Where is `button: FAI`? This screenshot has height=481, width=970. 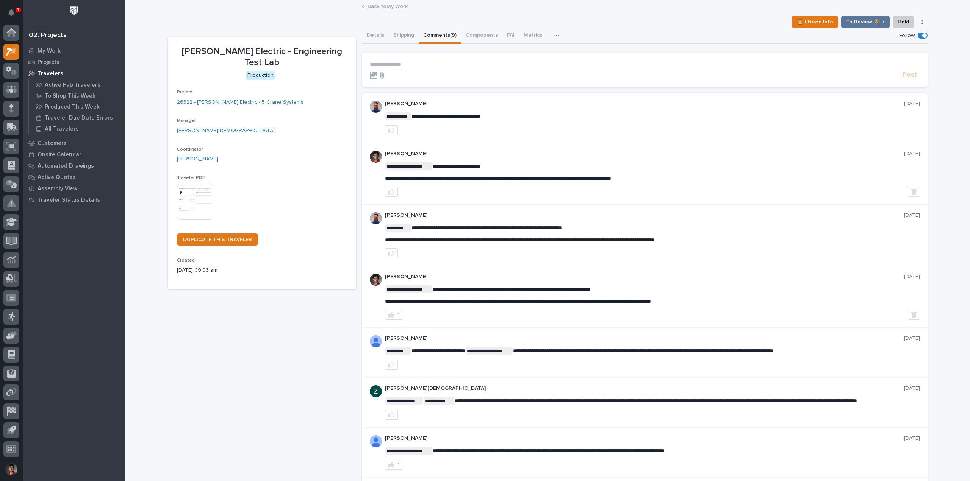
button: FAI is located at coordinates (511, 36).